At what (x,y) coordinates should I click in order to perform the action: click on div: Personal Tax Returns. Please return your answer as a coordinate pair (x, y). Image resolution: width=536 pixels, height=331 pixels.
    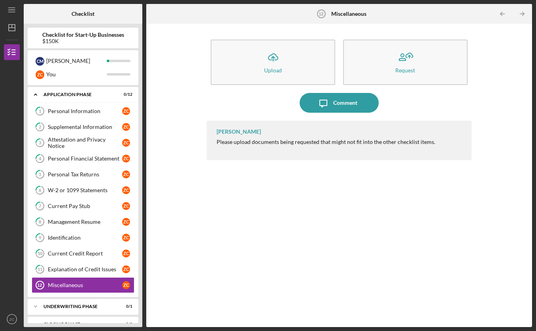
    Looking at the image, I should click on (85, 174).